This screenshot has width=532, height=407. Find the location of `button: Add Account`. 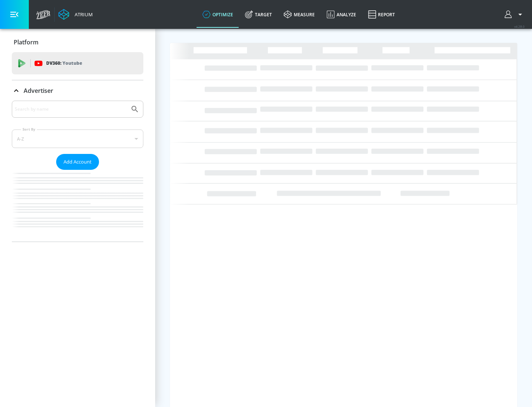

button: Add Account is located at coordinates (77, 162).